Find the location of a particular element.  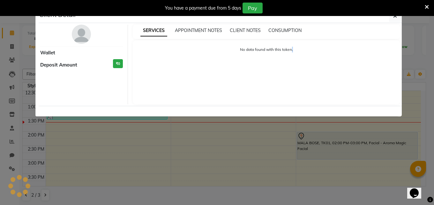

span: CLIENT NOTES is located at coordinates (245, 30).